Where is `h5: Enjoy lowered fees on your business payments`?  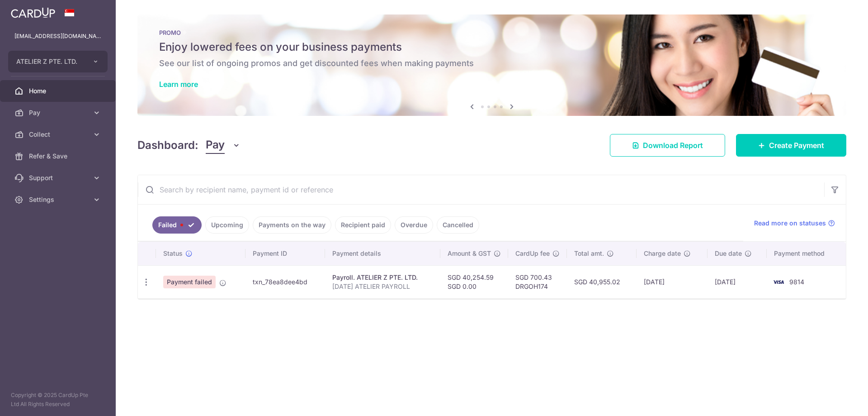 h5: Enjoy lowered fees on your business payments is located at coordinates (492, 47).